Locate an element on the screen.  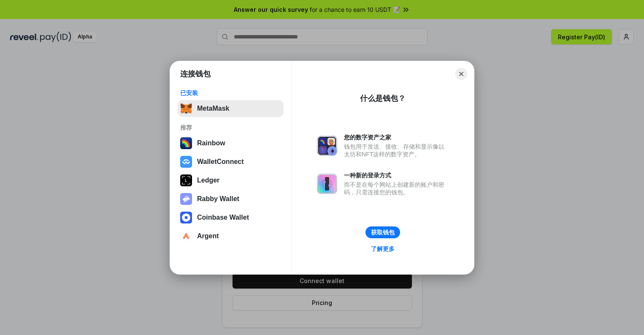
div: 推荐 is located at coordinates (231, 127).